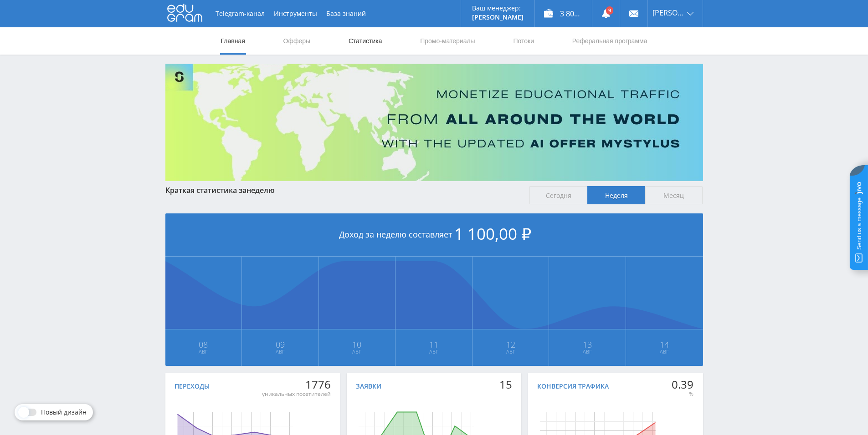 The height and width of the screenshot is (435, 868). I want to click on a: Промо-материалы, so click(448, 41).